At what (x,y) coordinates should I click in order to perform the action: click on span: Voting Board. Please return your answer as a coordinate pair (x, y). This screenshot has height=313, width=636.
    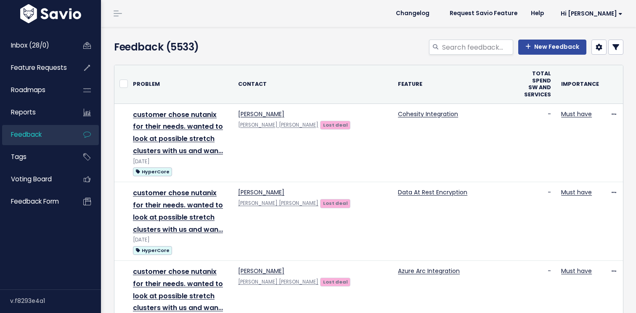
    Looking at the image, I should click on (31, 179).